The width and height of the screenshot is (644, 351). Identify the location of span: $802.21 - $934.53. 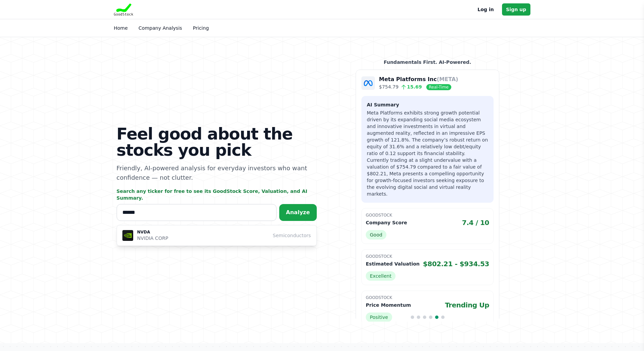
(456, 264).